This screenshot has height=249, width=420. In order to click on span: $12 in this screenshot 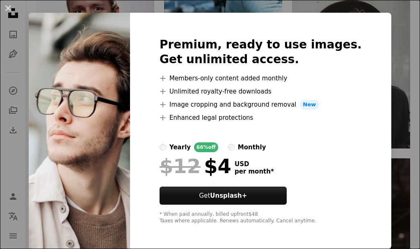, I will do `click(180, 166)`.